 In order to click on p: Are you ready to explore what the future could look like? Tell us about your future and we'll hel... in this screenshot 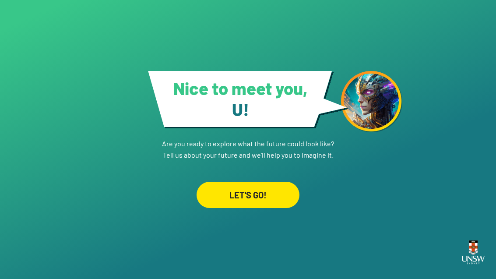, I will do `click(248, 145)`.